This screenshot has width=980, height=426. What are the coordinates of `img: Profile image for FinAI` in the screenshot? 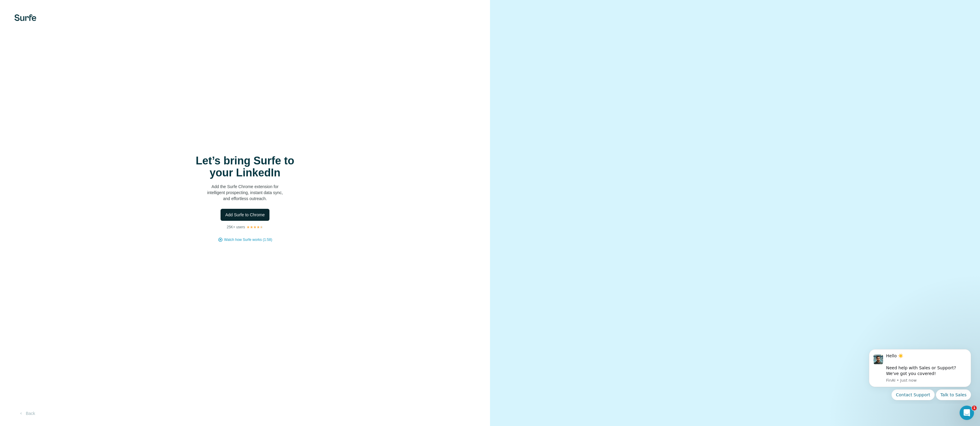 It's located at (19, 16).